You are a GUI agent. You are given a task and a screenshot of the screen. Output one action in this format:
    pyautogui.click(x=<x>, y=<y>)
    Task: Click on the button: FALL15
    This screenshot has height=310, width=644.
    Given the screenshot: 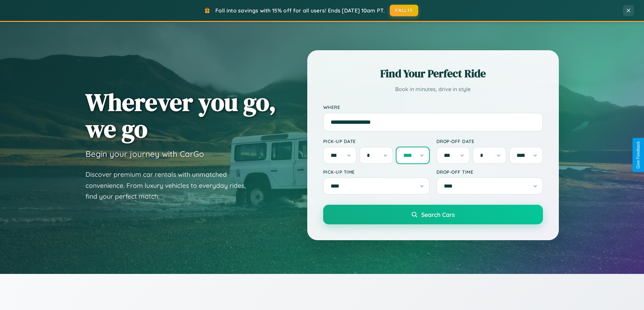 What is the action you would take?
    pyautogui.click(x=404, y=10)
    